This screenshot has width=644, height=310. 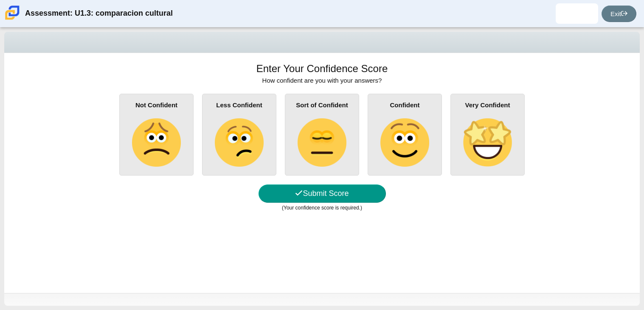 What do you see at coordinates (239, 105) in the screenshot?
I see `b: Less Confident` at bounding box center [239, 105].